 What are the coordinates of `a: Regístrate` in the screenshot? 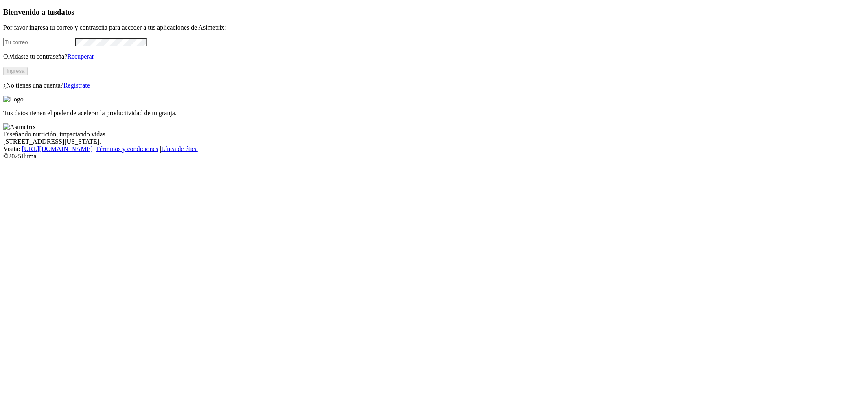 It's located at (76, 85).